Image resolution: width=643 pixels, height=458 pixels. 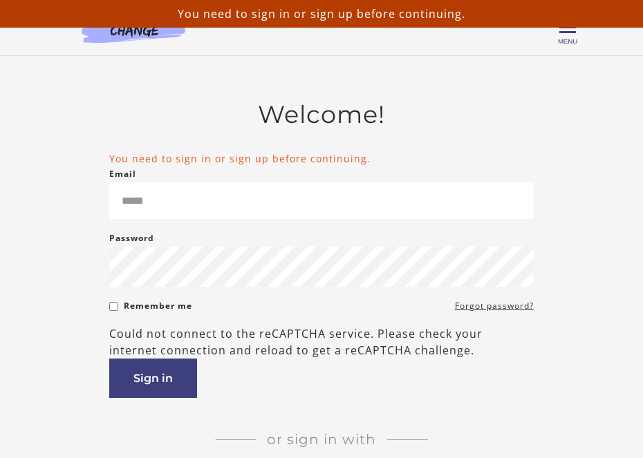 What do you see at coordinates (321, 14) in the screenshot?
I see `p: You need to sign in or sign up before continuing.` at bounding box center [321, 14].